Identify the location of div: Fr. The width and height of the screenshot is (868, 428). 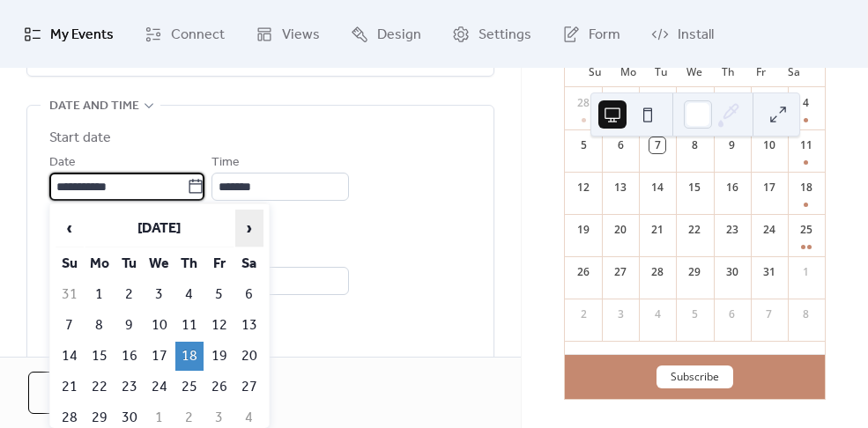
(761, 71).